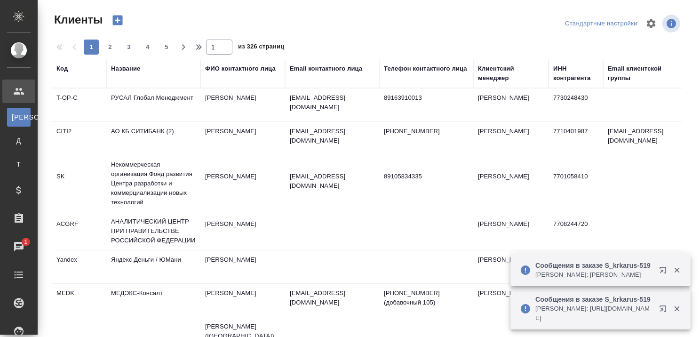 The width and height of the screenshot is (700, 337). Describe the element at coordinates (575, 267) in the screenshot. I see `td: 7750005725` at that location.